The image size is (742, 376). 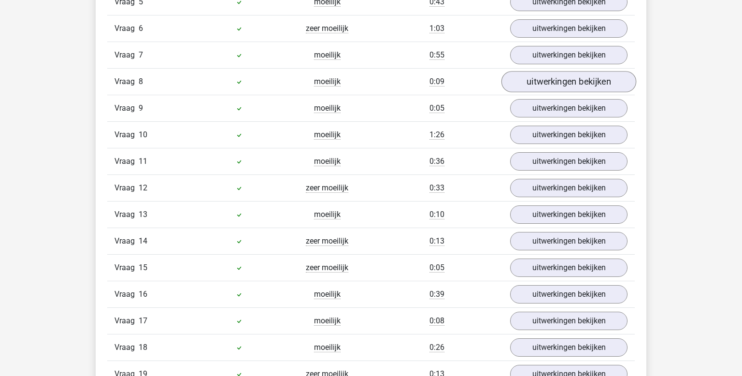 I want to click on span: 17, so click(x=143, y=320).